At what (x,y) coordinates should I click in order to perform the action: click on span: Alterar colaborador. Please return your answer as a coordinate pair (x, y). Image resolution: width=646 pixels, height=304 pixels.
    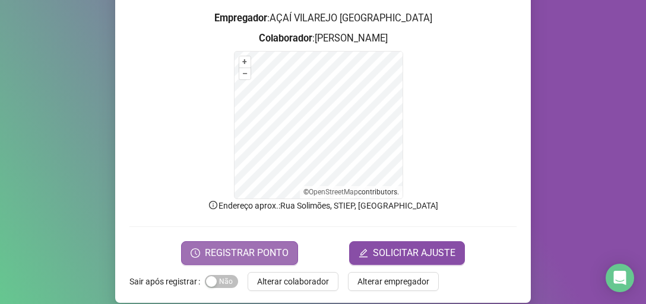
    Looking at the image, I should click on (293, 282).